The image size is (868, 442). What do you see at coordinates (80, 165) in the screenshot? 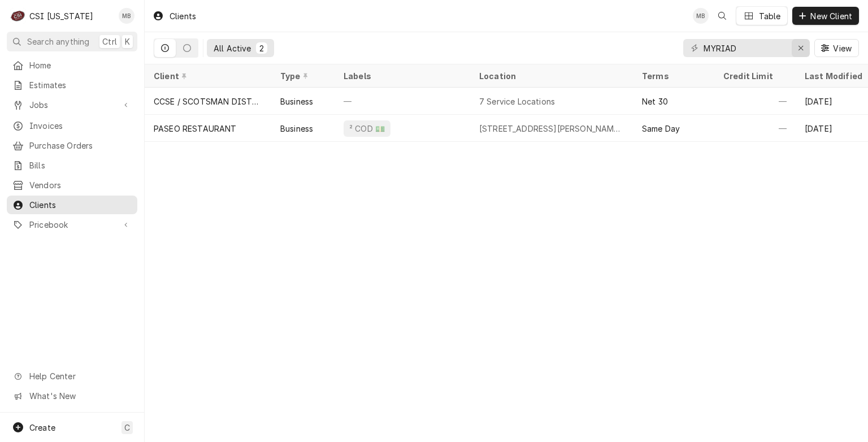
I see `span: Bills` at bounding box center [80, 165].